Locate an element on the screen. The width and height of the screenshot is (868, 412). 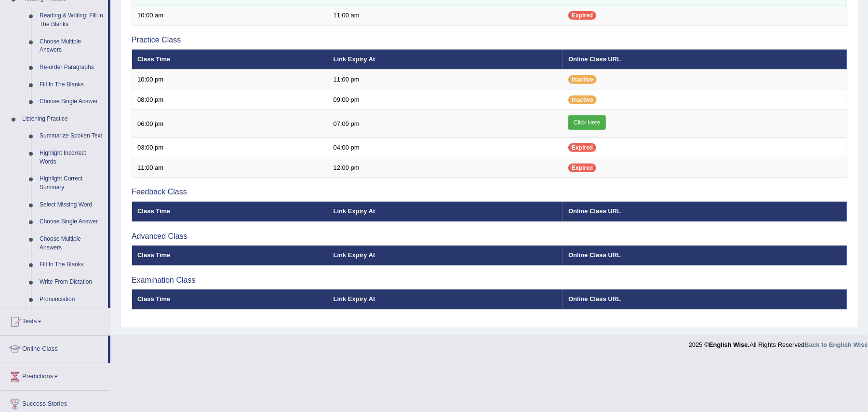
a: Write From Dictation is located at coordinates (72, 282).